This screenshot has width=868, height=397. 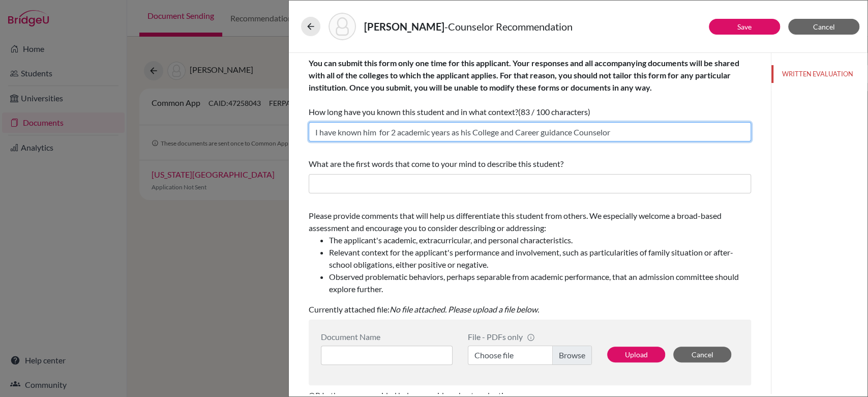 I want to click on span: (83 / 100 characters), so click(x=554, y=111).